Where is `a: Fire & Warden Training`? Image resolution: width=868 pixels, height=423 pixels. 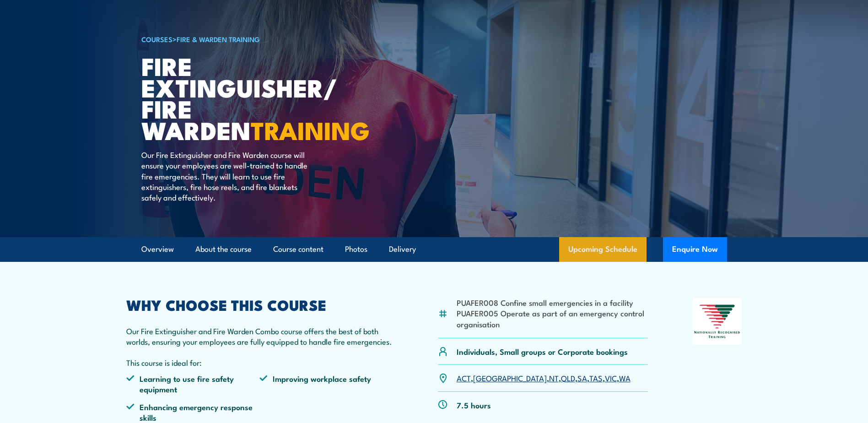
a: Fire & Warden Training is located at coordinates (218, 39).